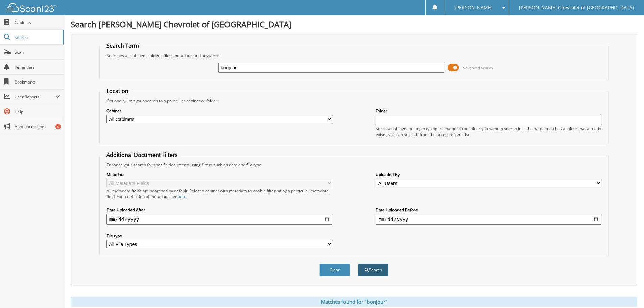 This screenshot has height=308, width=644. What do you see at coordinates (335, 270) in the screenshot?
I see `button: Clear` at bounding box center [335, 270].